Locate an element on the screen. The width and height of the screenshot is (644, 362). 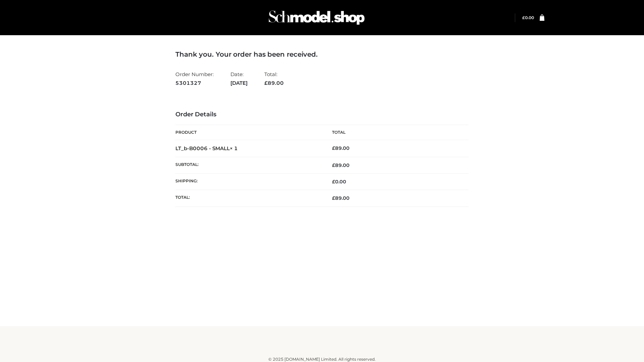
strong: 5301327 is located at coordinates (194, 83).